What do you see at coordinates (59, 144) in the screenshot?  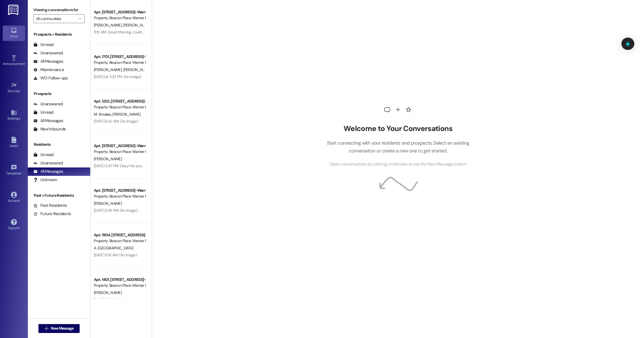 I see `div: Residents` at bounding box center [59, 144].